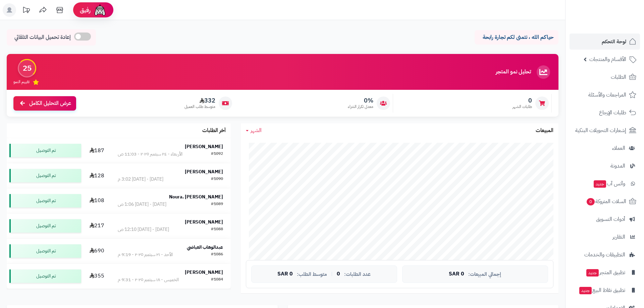 This screenshot has height=308, width=644. I want to click on a: السلات المتروكة0, so click(605, 201).